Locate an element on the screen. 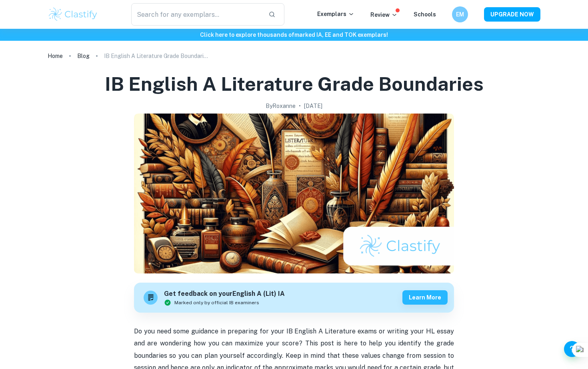  span: Marked only by official IB examiners is located at coordinates (217, 303).